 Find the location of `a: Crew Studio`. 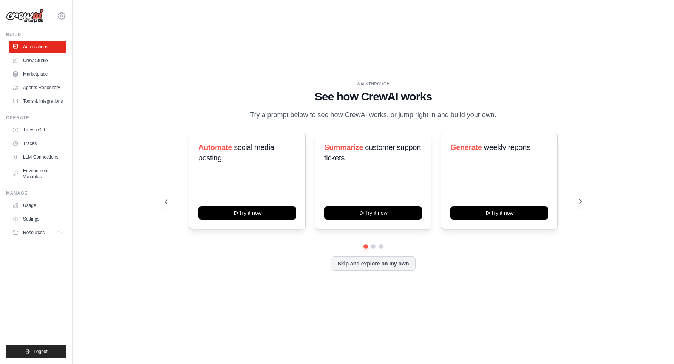

a: Crew Studio is located at coordinates (37, 60).